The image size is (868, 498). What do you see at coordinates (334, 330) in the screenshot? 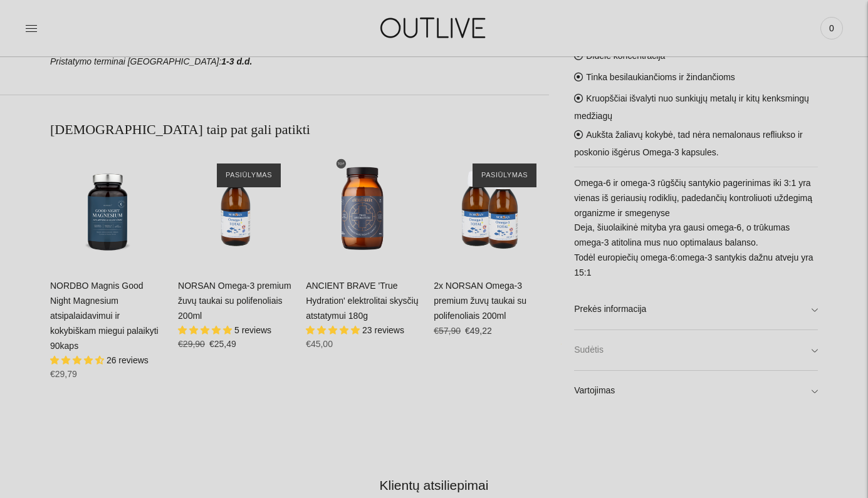
I see `span: 4.87 stars` at bounding box center [334, 330].